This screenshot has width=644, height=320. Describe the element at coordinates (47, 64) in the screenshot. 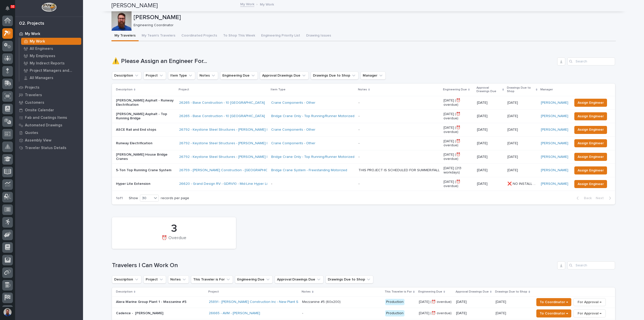

I see `p: My Indirect Reports` at that location.